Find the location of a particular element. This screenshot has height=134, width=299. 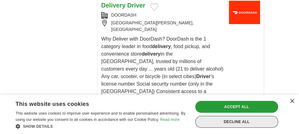

span: Why Deliver with DoorDash? DoorDash is the 1 category leader in food , food pickup, and convenien... is located at coordinates (162, 69).